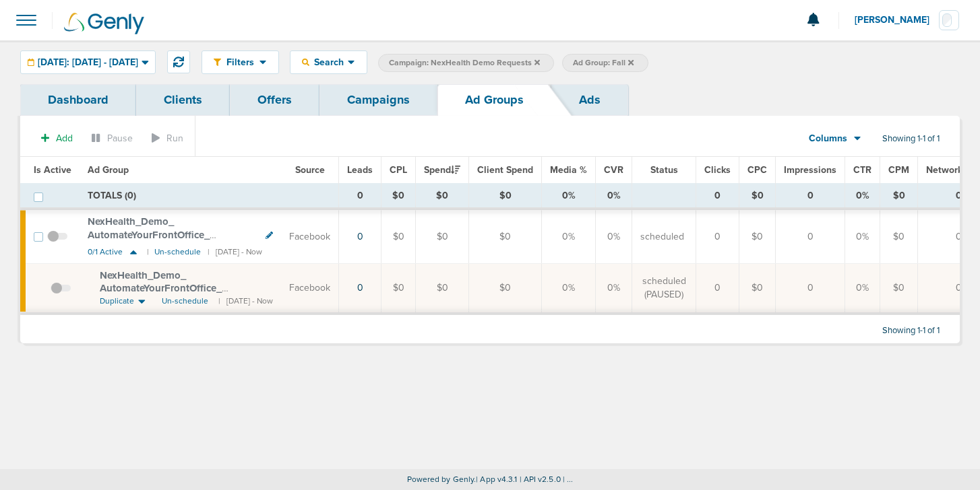 This screenshot has height=490, width=980. What do you see at coordinates (78, 100) in the screenshot?
I see `a: Dashboard` at bounding box center [78, 100].